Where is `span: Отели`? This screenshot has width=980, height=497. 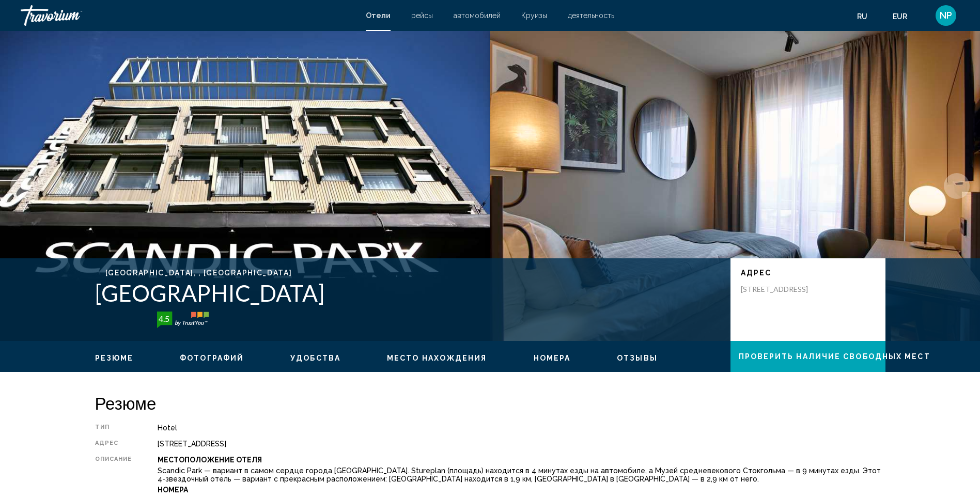 span: Отели is located at coordinates (378, 16).